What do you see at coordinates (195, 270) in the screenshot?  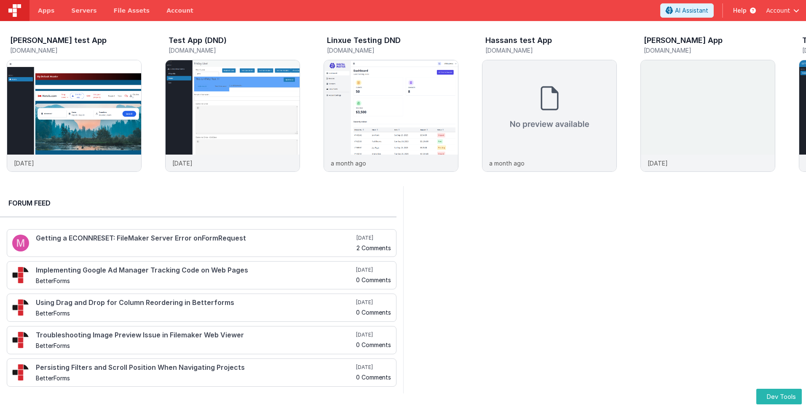 I see `h4: Implementing Google Ad Manager Tracking Code on Web Pages` at bounding box center [195, 270].